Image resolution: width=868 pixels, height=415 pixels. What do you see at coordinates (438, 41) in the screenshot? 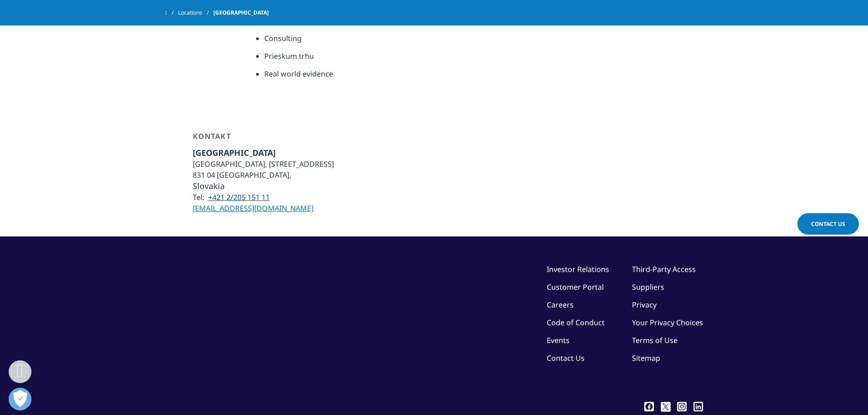
I see `li: Consulting` at bounding box center [438, 41].